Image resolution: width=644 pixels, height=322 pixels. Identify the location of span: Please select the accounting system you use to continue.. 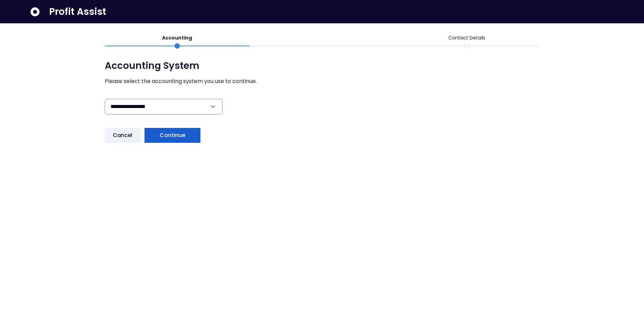
(322, 81).